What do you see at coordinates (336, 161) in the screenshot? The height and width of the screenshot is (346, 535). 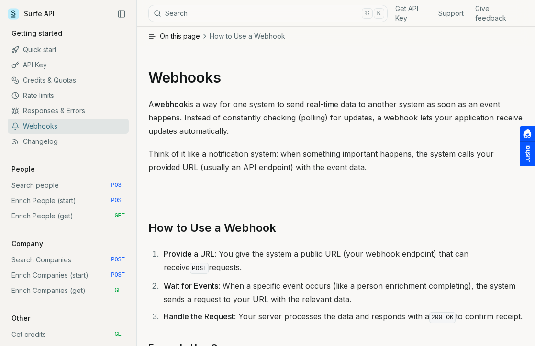 I see `p: Think of it like a notification system: when something important happens, the system calls your p...` at bounding box center [336, 161].